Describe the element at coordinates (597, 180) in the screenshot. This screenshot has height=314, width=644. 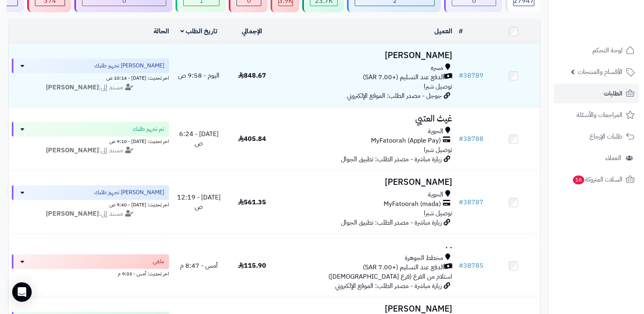
I see `span: السلات المتروكة` at that location.